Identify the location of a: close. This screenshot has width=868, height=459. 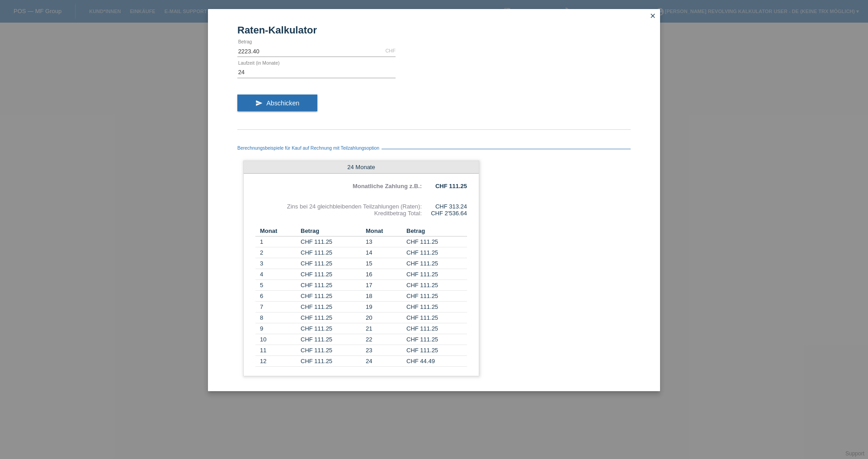
(653, 16).